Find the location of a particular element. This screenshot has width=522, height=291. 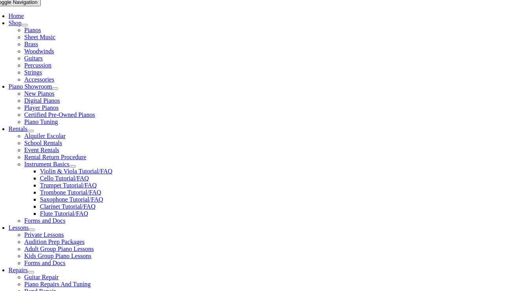

a: Player Pianos is located at coordinates (42, 108).